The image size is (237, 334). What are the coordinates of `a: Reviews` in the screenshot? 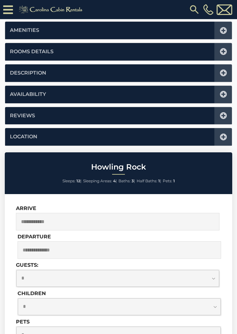 It's located at (22, 116).